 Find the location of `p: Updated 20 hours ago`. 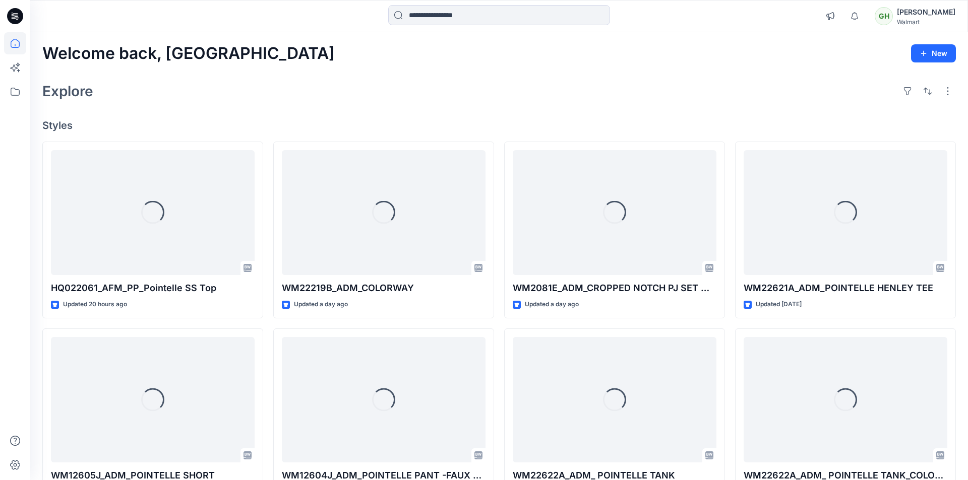

p: Updated 20 hours ago is located at coordinates (95, 304).